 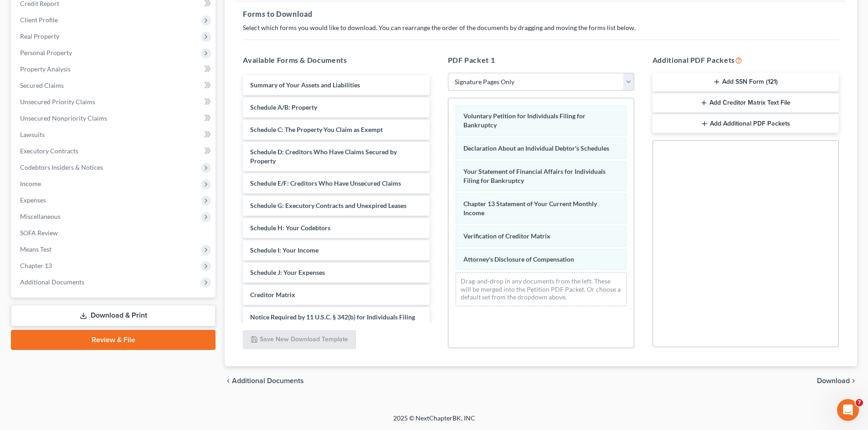 I want to click on div: 2025 © NextChapterBK, INC, so click(x=434, y=422).